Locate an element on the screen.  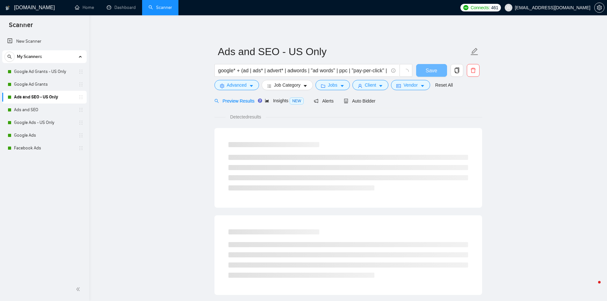
button: setting is located at coordinates (599, 8).